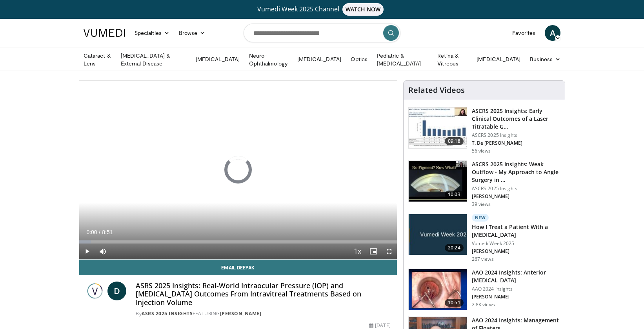  Describe the element at coordinates (167, 313) in the screenshot. I see `a: ASRS 2025 Insights` at that location.